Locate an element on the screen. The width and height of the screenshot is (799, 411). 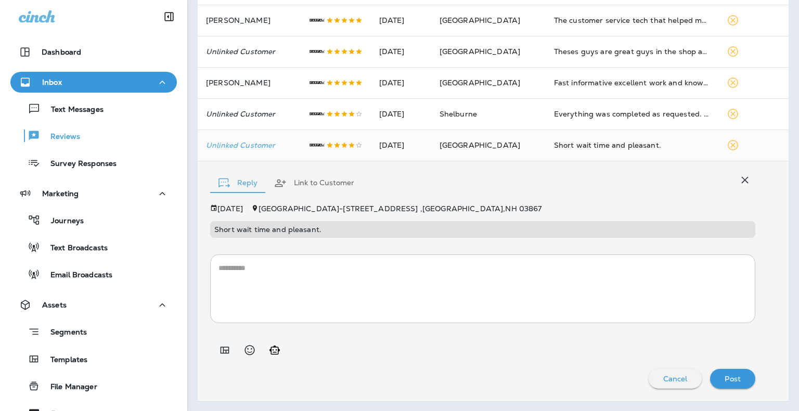
div: Everything was completed as requested. Done in a timely way as promised is located at coordinates (632, 114).